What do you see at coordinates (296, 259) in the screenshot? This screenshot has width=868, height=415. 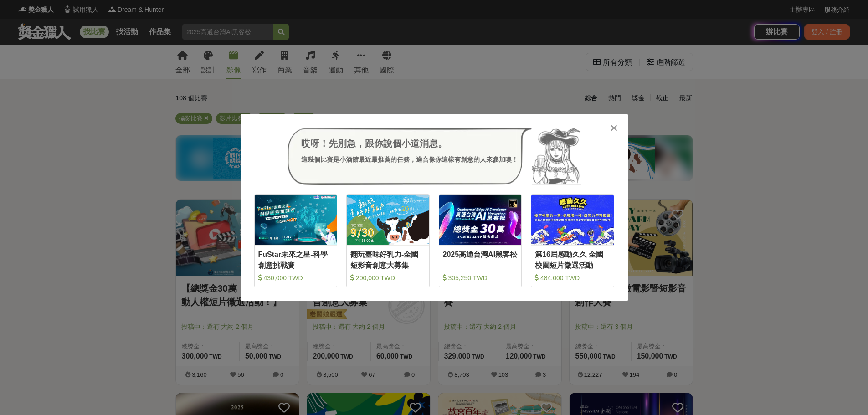 I see `div: FuStar未來之星-科學創意挑戰賽` at bounding box center [296, 259].